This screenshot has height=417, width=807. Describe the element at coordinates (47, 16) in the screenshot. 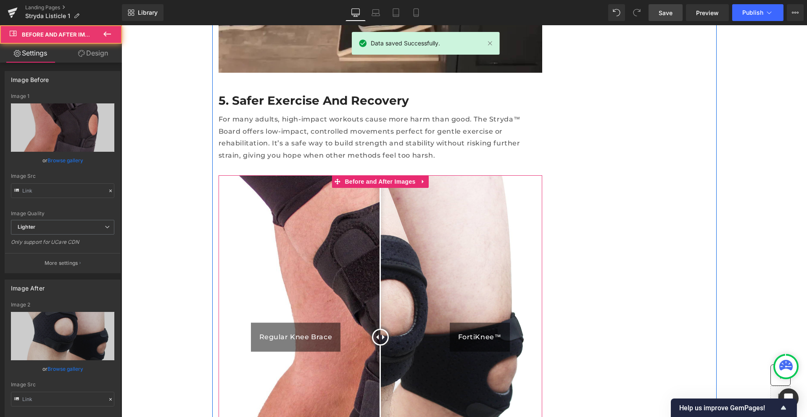

I see `span: Stryda Listicle 1` at that location.